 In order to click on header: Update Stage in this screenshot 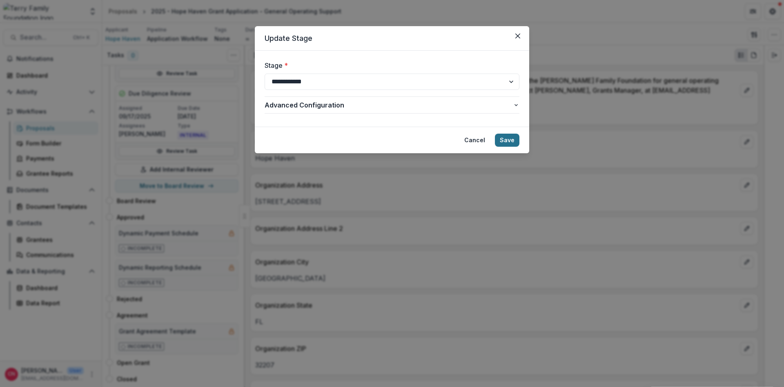, I will do `click(392, 38)`.